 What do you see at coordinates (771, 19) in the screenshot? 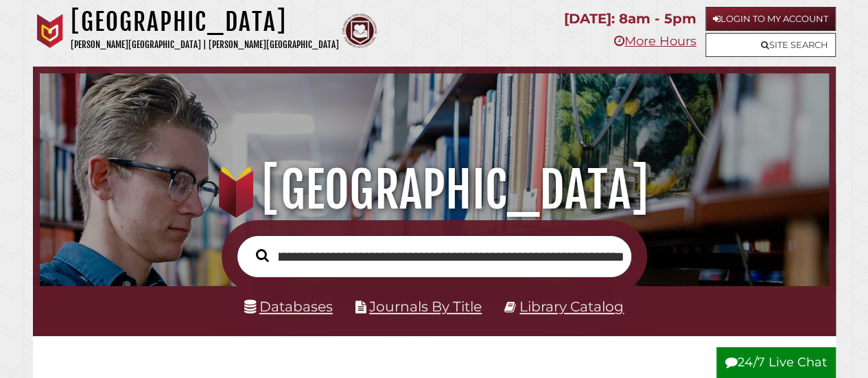
I see `a: Login to My Account` at bounding box center [771, 19].